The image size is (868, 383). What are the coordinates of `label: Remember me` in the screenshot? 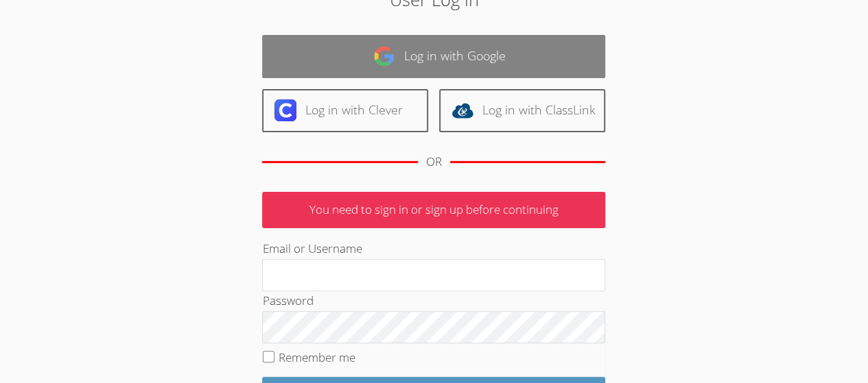 It's located at (317, 357).